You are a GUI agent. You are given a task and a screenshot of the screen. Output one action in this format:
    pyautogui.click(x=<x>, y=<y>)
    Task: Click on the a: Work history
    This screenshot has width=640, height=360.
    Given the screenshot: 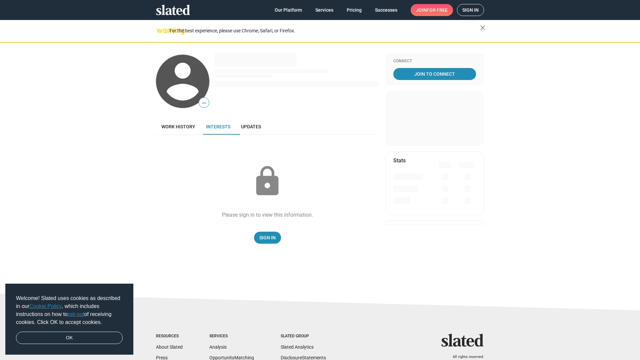 What is the action you would take?
    pyautogui.click(x=178, y=127)
    